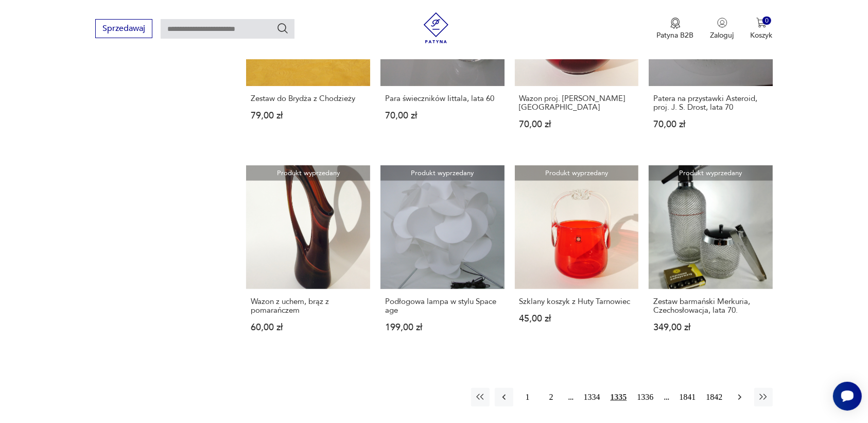 The height and width of the screenshot is (423, 868). What do you see at coordinates (676, 35) in the screenshot?
I see `p: Patyna B2B` at bounding box center [676, 35].